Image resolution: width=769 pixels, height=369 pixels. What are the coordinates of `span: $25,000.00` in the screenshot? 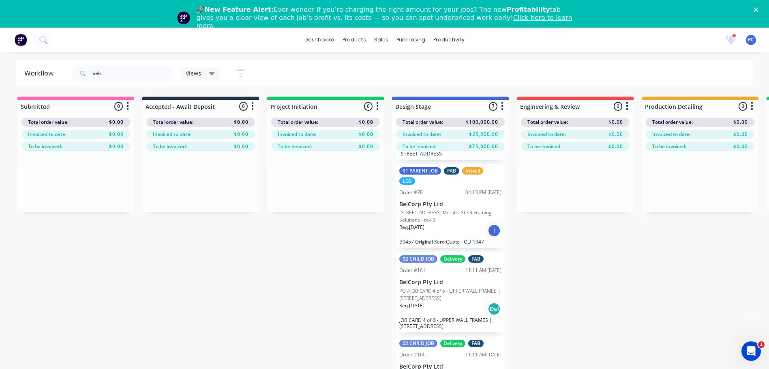 It's located at (484, 134).